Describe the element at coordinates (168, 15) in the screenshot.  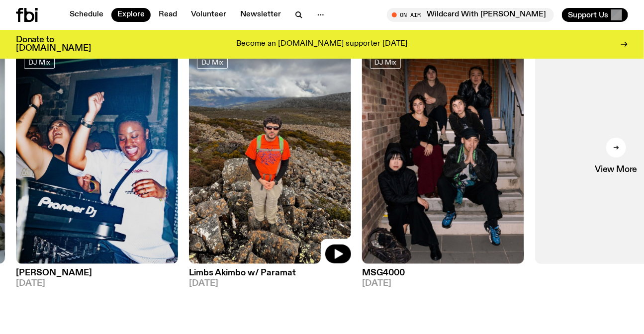
I see `a: Read` at that location.